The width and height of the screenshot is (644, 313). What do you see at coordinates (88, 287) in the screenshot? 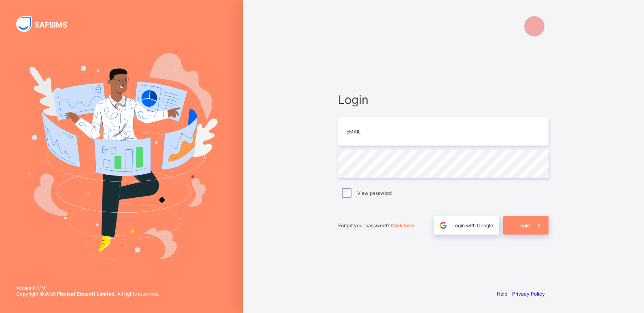
I see `span: Version 0.1.19` at bounding box center [88, 287].